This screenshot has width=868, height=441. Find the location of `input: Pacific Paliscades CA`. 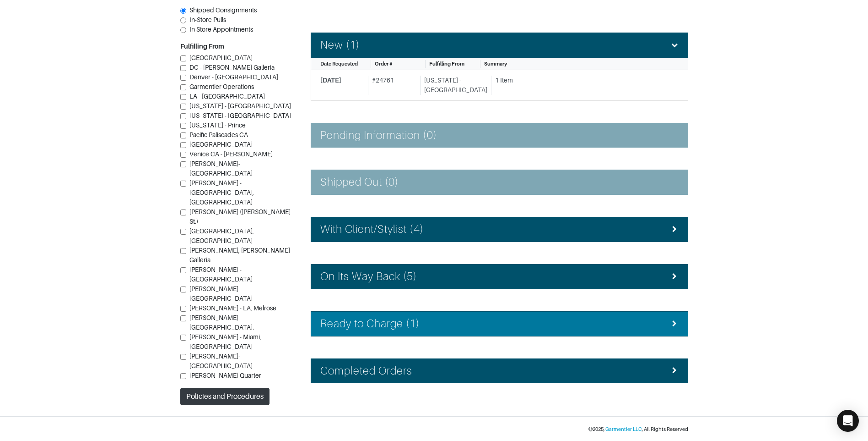

input: Pacific Paliscades CA is located at coordinates (183, 135).